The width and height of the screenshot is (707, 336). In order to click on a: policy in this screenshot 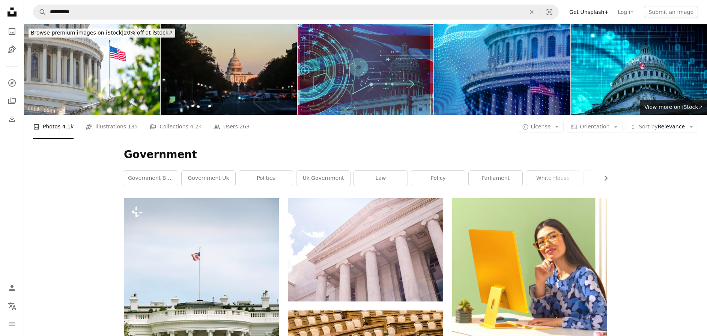, I will do `click(438, 178)`.